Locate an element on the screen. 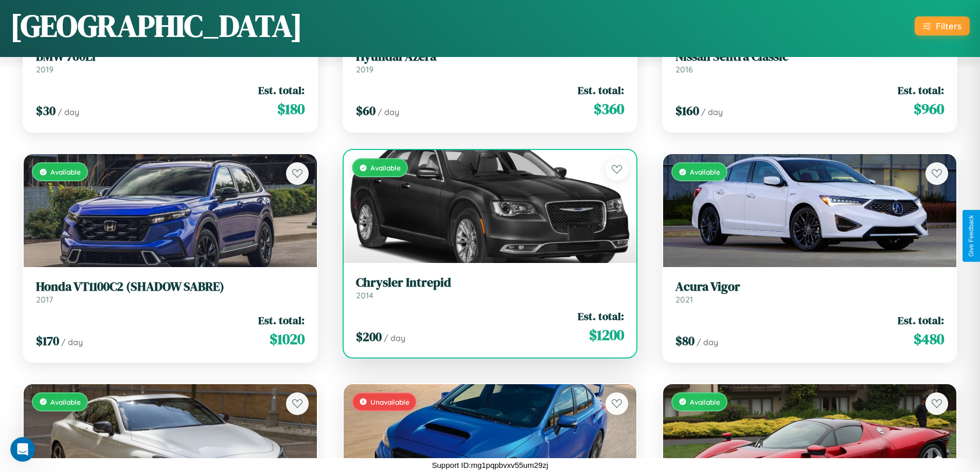 The width and height of the screenshot is (980, 472). span: $ 30 is located at coordinates (46, 110).